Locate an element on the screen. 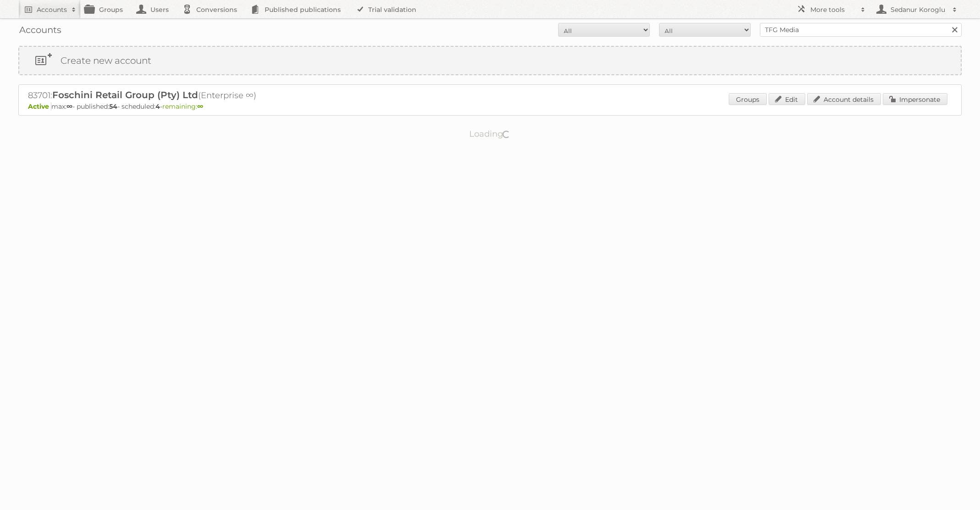 This screenshot has width=980, height=510. strong: 4 is located at coordinates (158, 106).